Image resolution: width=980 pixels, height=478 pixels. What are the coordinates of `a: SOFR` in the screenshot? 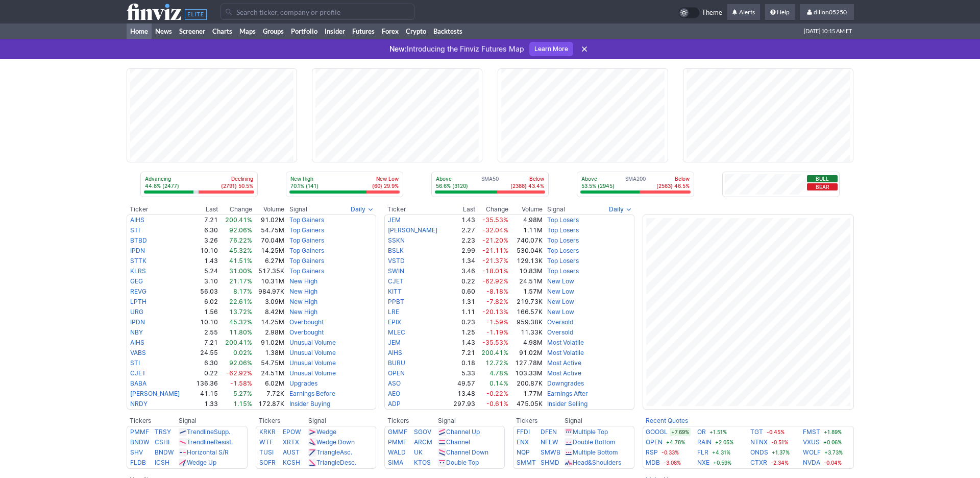 It's located at (268, 462).